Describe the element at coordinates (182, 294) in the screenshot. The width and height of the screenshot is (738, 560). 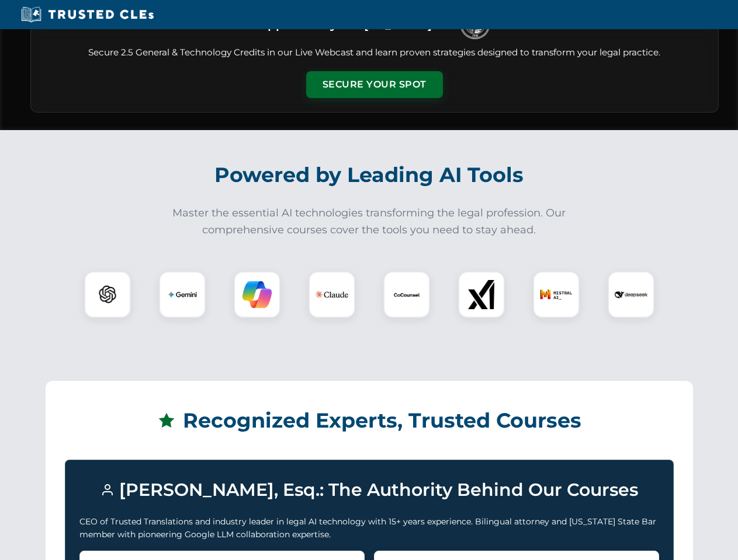
I see `img: Gemini Logo` at that location.